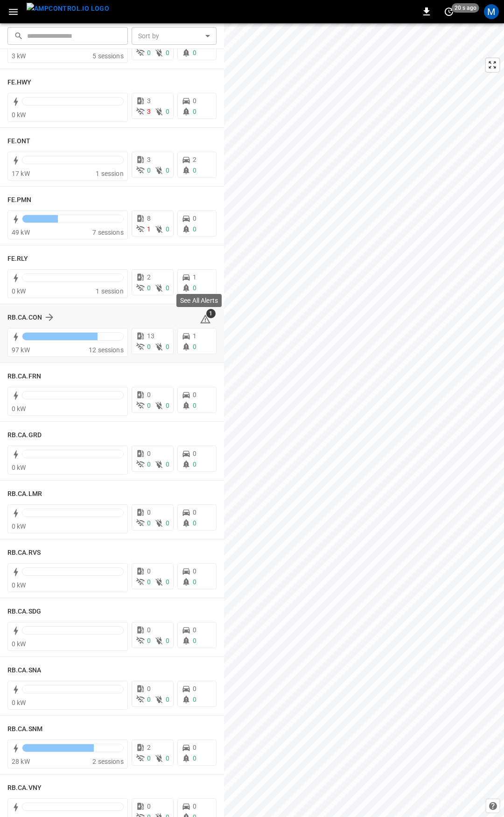 The width and height of the screenshot is (504, 817). I want to click on span: 28 kW, so click(20, 761).